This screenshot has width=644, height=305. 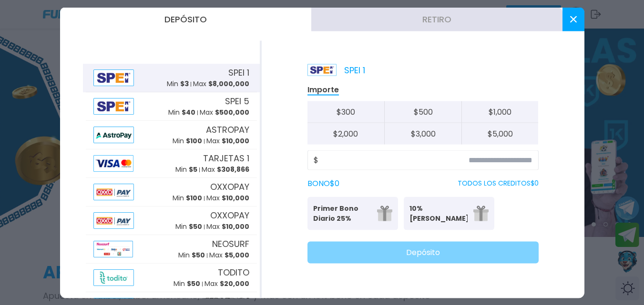 What do you see at coordinates (229, 84) in the screenshot?
I see `span: $ 8,000,000` at bounding box center [229, 84].